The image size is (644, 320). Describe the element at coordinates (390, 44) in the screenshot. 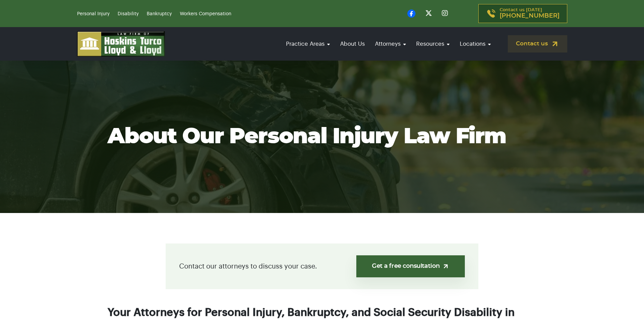

I see `a: Attorneys` at that location.